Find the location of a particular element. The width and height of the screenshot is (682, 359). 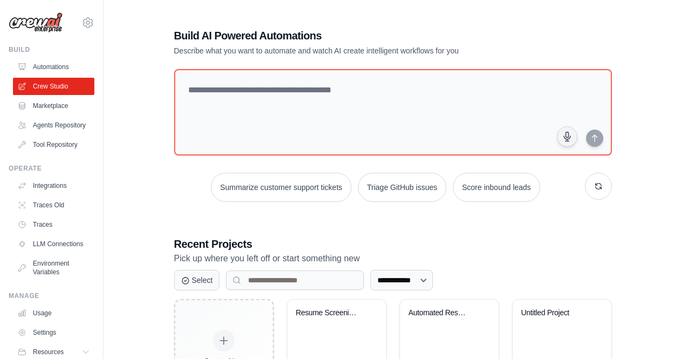

p: Describe what you want to automate and watch AI create intelligent workflows for you is located at coordinates (356, 51).